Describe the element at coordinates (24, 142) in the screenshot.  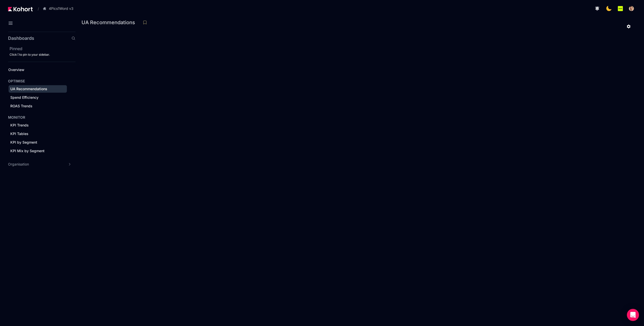
I see `span: KPI by Segment` at that location.